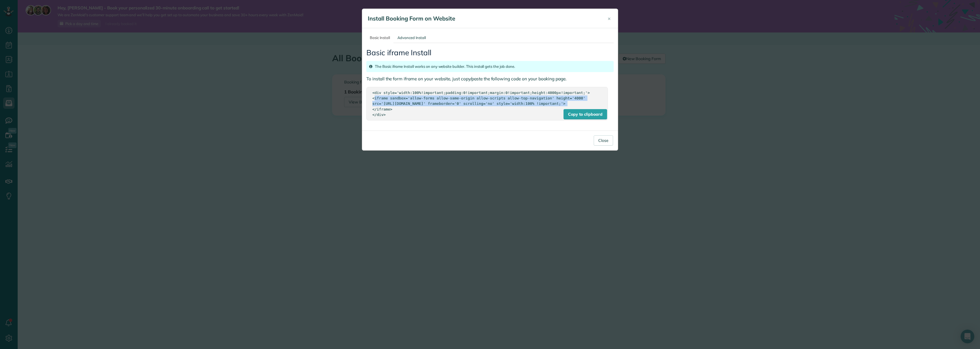 The height and width of the screenshot is (349, 980). What do you see at coordinates (483, 19) in the screenshot?
I see `h4: Install Booking Form on Website` at bounding box center [483, 19].